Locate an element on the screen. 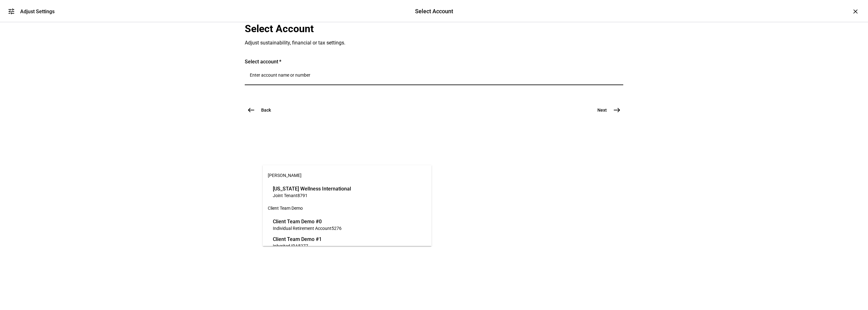  span: Client Team Demo #0 is located at coordinates (307, 222).